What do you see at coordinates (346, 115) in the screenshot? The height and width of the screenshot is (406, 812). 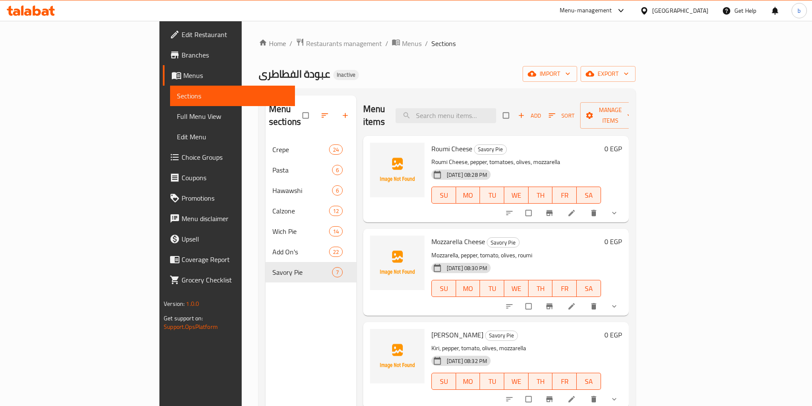 I see `button: Add section` at bounding box center [346, 115].